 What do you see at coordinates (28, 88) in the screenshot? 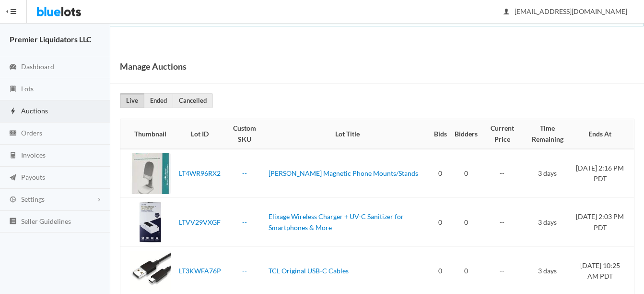
I see `span: Lots` at bounding box center [28, 88].